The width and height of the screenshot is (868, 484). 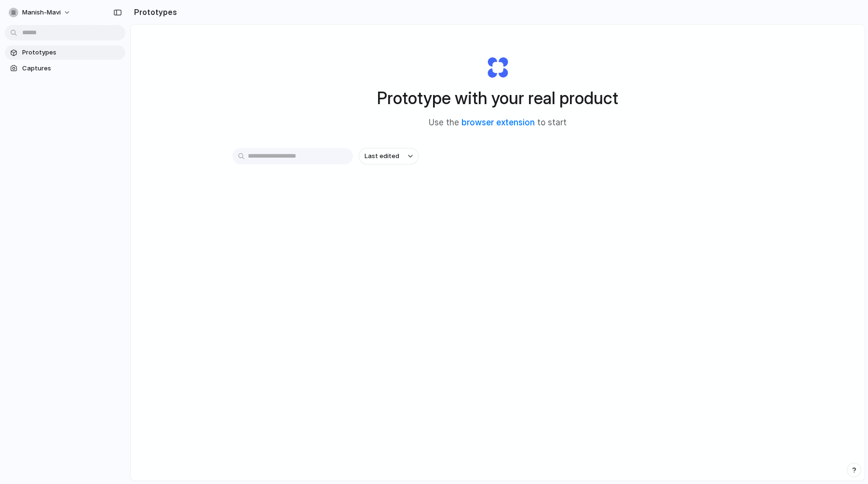 I want to click on span: Use the to start, so click(x=498, y=123).